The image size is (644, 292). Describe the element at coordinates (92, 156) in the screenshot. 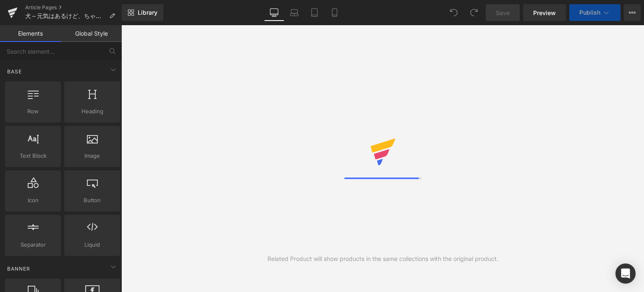

I see `span: Image` at that location.